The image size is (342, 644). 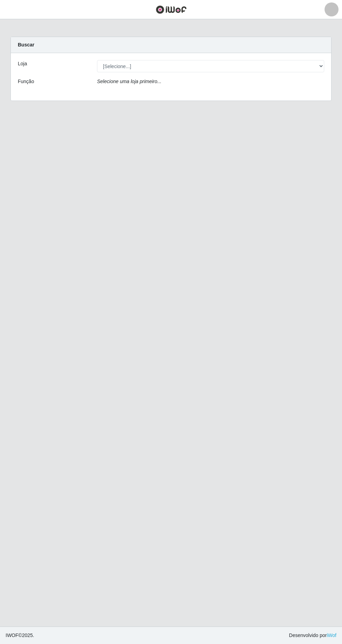 I want to click on label: Loja, so click(x=22, y=64).